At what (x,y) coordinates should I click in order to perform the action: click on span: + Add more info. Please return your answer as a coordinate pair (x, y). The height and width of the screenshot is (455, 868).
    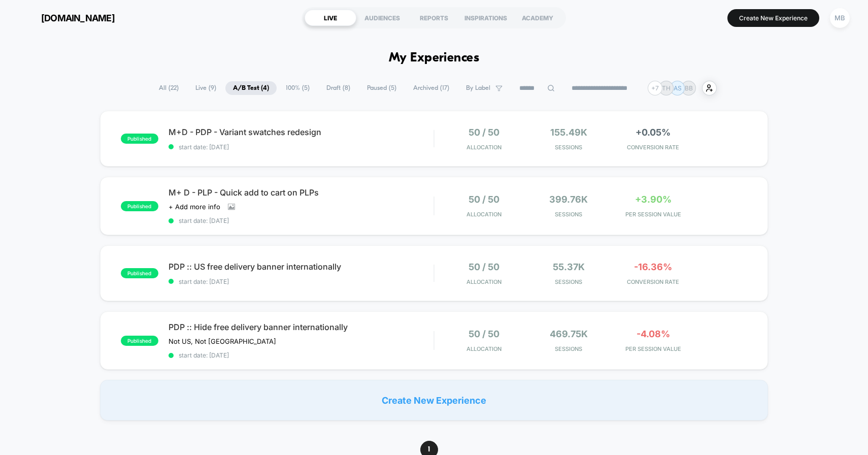
    Looking at the image, I should click on (194, 206).